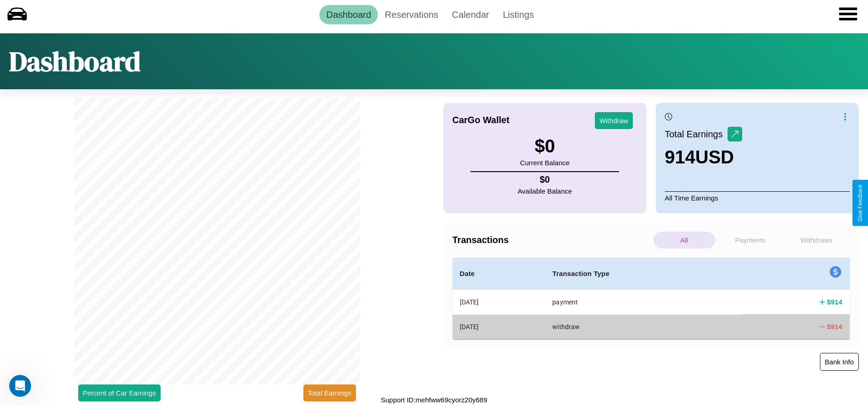  What do you see at coordinates (839, 361) in the screenshot?
I see `button: Bank Info` at bounding box center [839, 361].